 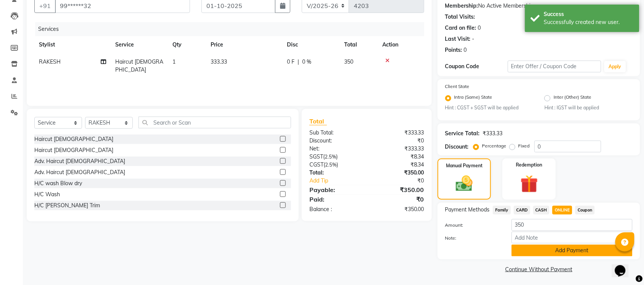 I want to click on button: Add Payment, so click(x=571, y=250).